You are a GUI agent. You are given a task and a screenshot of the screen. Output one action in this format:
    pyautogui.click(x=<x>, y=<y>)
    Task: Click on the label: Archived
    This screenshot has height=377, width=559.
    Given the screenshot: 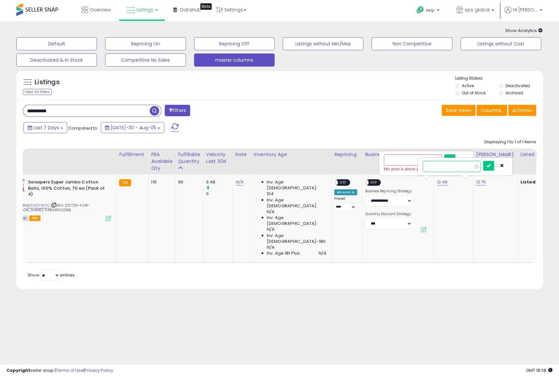 What is the action you would take?
    pyautogui.click(x=515, y=93)
    